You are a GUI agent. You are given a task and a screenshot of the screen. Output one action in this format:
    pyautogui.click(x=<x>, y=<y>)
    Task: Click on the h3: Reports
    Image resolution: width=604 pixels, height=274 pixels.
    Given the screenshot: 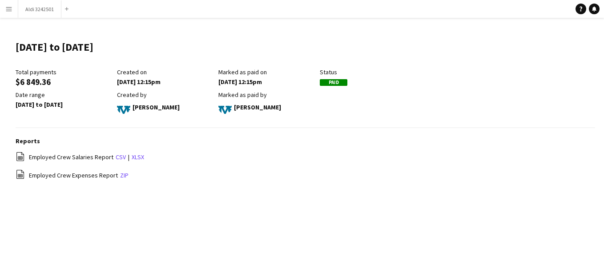 What is the action you would take?
    pyautogui.click(x=305, y=141)
    